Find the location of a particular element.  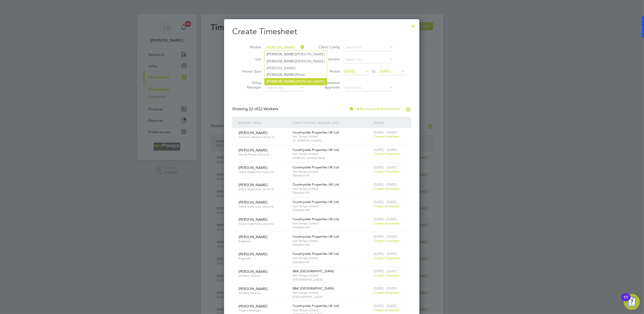

span: 22 Workers is located at coordinates (264, 109).